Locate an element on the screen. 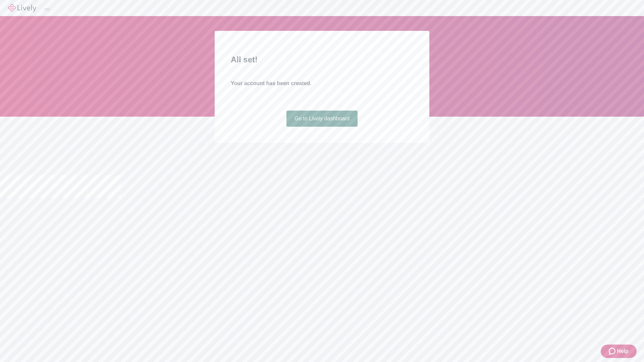  span: Help is located at coordinates (623, 351).